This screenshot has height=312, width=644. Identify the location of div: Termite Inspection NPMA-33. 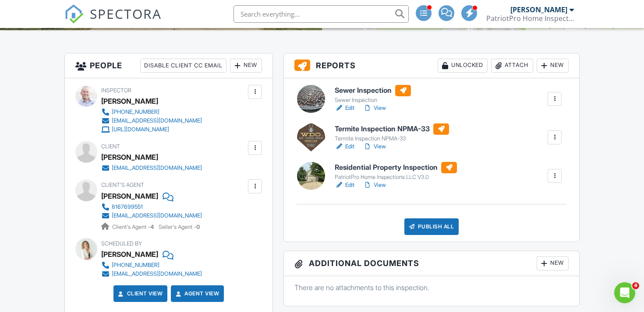
(392, 139).